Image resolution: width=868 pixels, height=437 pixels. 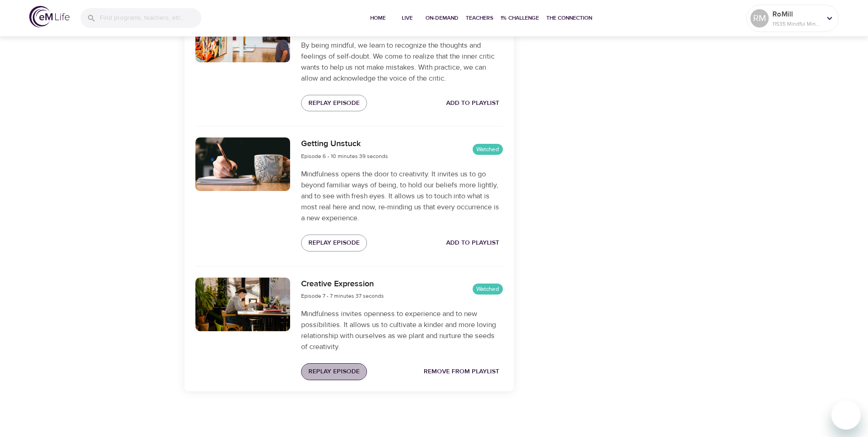 What do you see at coordinates (461, 371) in the screenshot?
I see `button: Remove from Playlist` at bounding box center [461, 371].